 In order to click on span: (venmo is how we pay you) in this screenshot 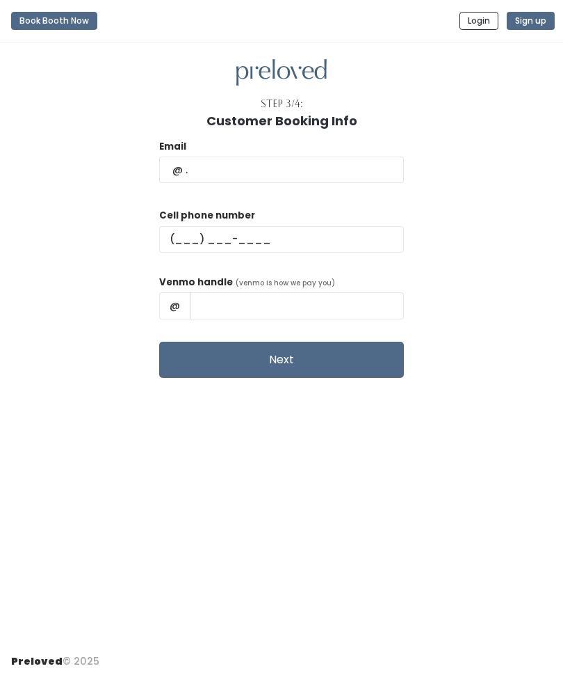, I will do `click(285, 282)`.